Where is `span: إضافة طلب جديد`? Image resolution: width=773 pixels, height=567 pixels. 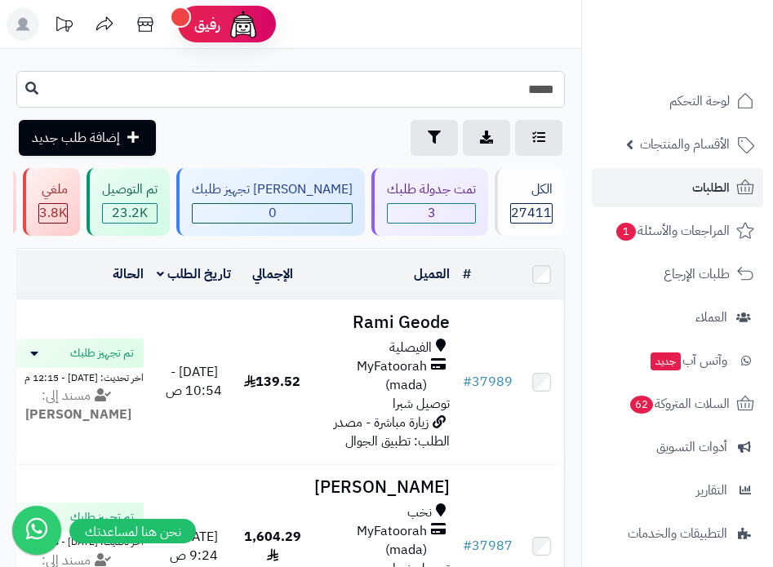 span: إضافة طلب جديد is located at coordinates (76, 138).